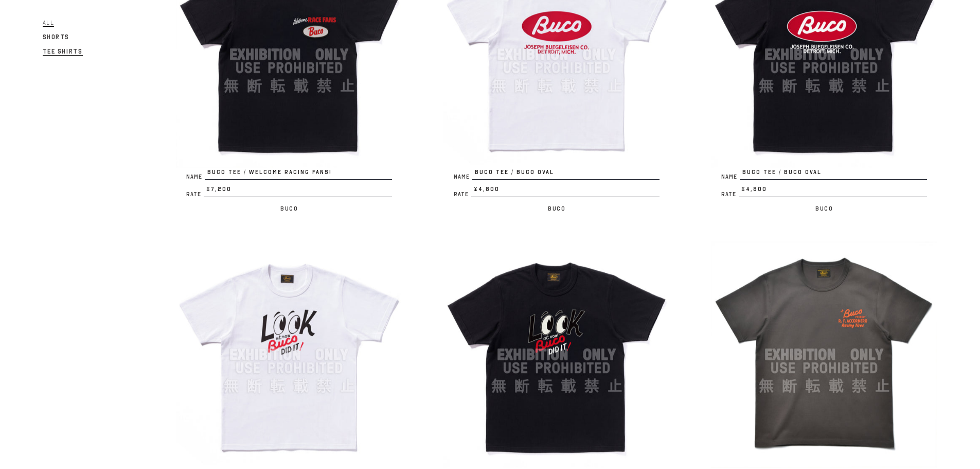 This screenshot has height=469, width=980. What do you see at coordinates (298, 191) in the screenshot?
I see `span: ¥7,200` at bounding box center [298, 191].